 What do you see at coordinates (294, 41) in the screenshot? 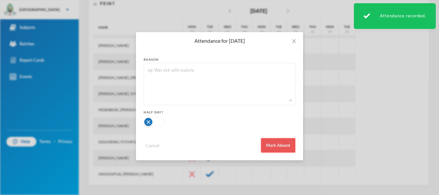
I see `button: Close` at bounding box center [294, 41].